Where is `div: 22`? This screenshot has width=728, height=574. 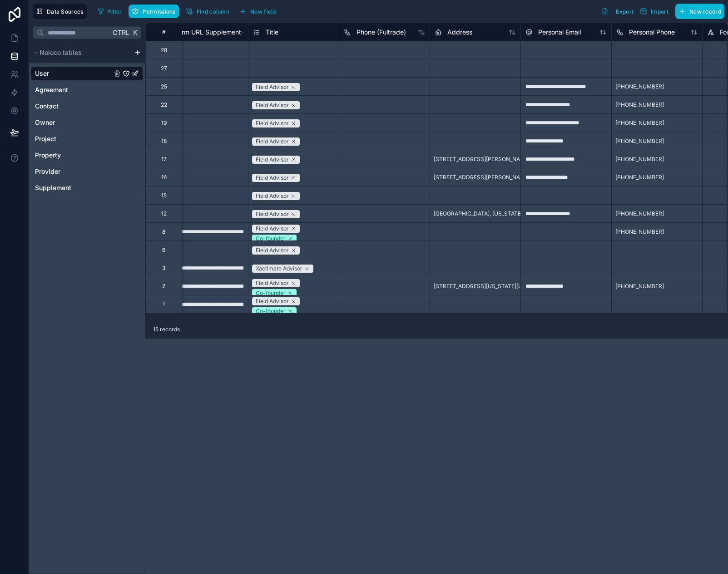
div: 22 is located at coordinates (164, 105).